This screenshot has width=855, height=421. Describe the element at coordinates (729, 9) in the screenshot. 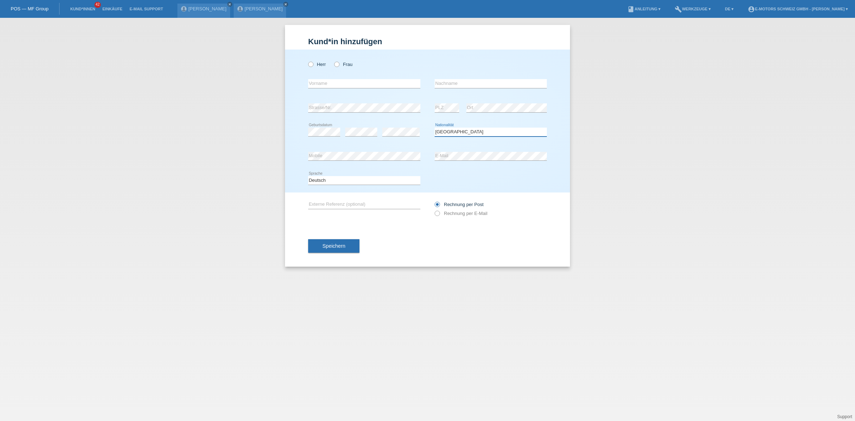

I see `a: DE ▾` at that location.